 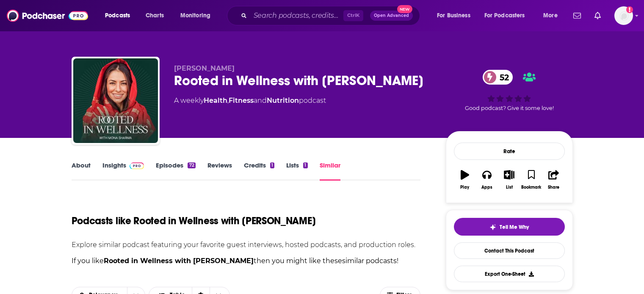 I want to click on span: Logged in as Ashley_Beenen, so click(x=624, y=16).